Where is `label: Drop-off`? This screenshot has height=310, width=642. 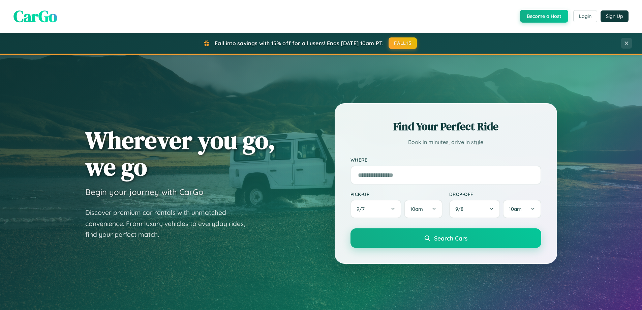 label: Drop-off is located at coordinates (495, 194).